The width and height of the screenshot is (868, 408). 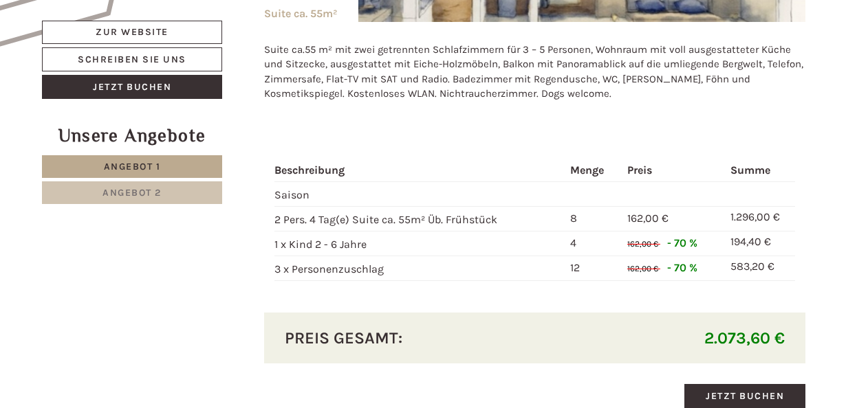 I want to click on td: 3 x Personenzuschlag, so click(x=419, y=268).